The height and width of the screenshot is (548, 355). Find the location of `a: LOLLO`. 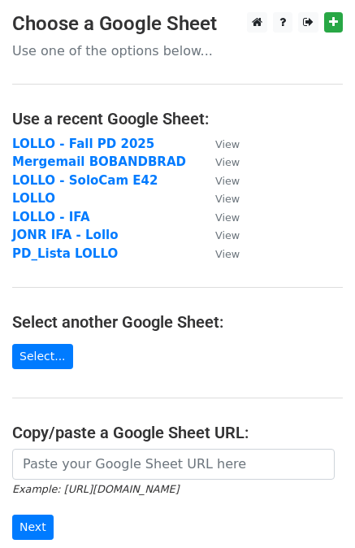

a: LOLLO is located at coordinates (33, 198).